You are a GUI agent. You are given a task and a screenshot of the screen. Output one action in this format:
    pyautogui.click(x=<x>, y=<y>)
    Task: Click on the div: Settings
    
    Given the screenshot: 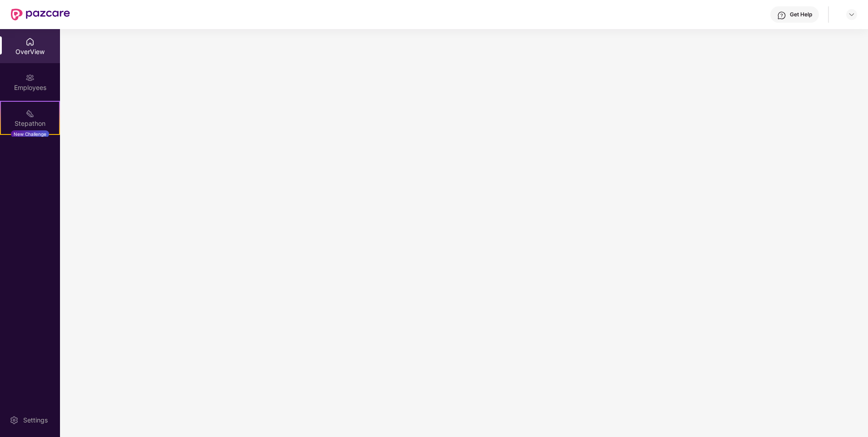 What is the action you would take?
    pyautogui.click(x=36, y=420)
    